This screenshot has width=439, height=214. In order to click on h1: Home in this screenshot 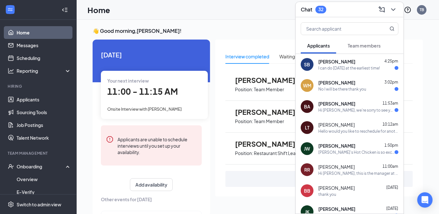, I will do `click(99, 10)`.